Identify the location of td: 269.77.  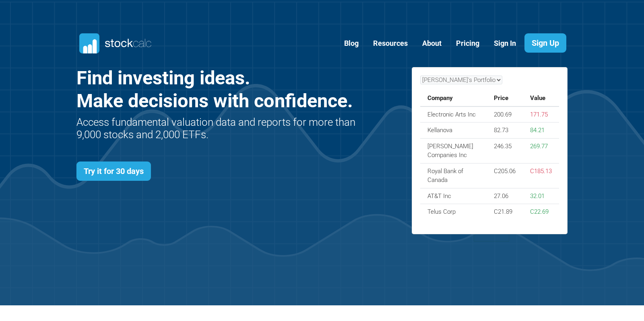
(541, 151).